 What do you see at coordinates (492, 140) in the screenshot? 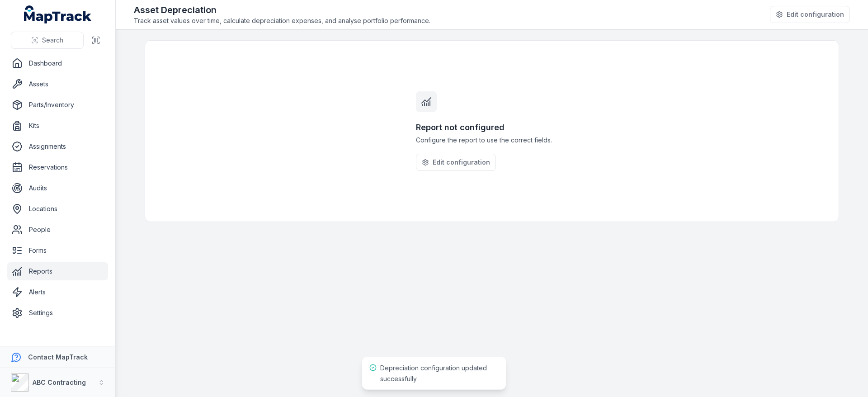
I see `span: Configure the report to use the correct fields.` at bounding box center [492, 140].